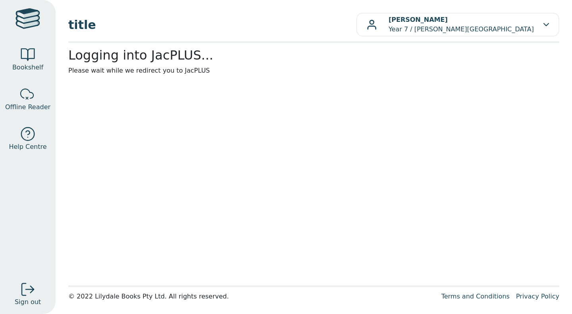 This screenshot has width=572, height=314. What do you see at coordinates (212, 25) in the screenshot?
I see `span: title` at bounding box center [212, 25].